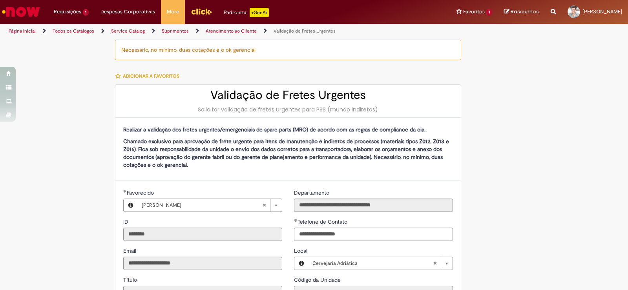  What do you see at coordinates (286, 153) in the screenshot?
I see `strong: Chamado exclusivo para aprovação de frete urgente para itens de manutenção e indiretos de process...` at bounding box center [286, 153].